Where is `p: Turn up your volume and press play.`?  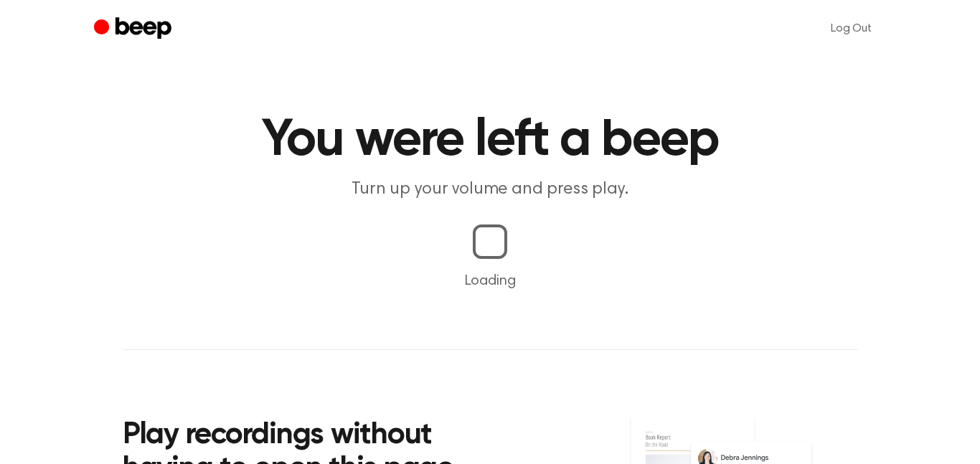
p: Turn up your volume and press play. is located at coordinates (490, 189).